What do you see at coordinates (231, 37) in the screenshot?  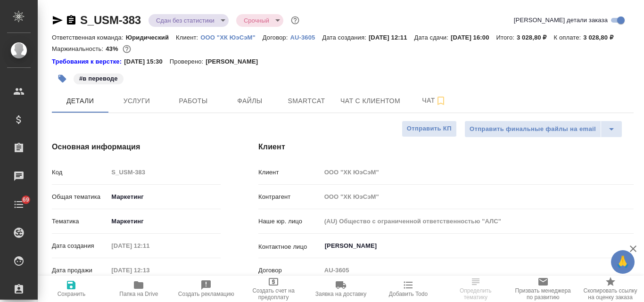 I see `a: ООО "ХК ЮэСэМ"` at bounding box center [231, 37].